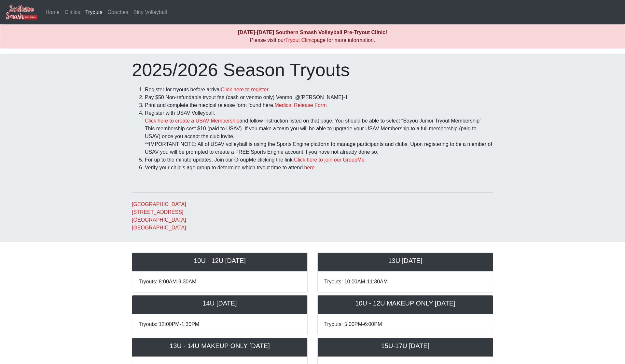 The height and width of the screenshot is (364, 625). Describe the element at coordinates (319, 168) in the screenshot. I see `li: Verify your child's age group to determine which tryout time to attend.` at that location.